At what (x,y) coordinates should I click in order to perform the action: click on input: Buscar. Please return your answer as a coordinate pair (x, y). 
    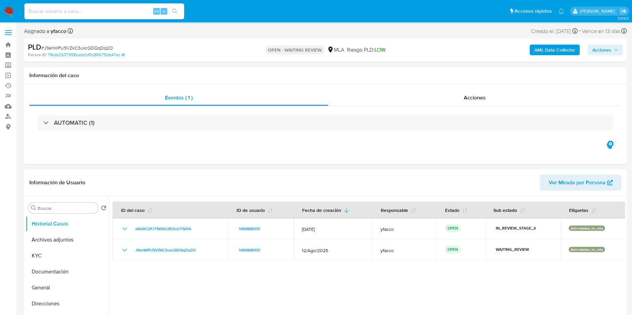
    Looking at the image, I should click on (67, 209).